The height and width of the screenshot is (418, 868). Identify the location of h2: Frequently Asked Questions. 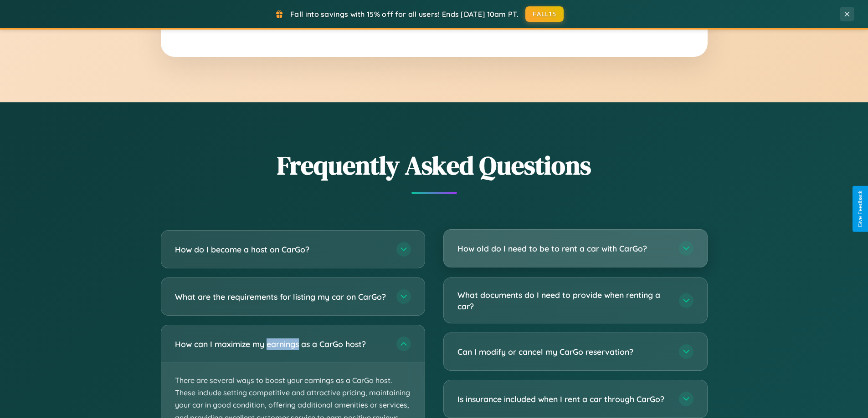
(434, 165).